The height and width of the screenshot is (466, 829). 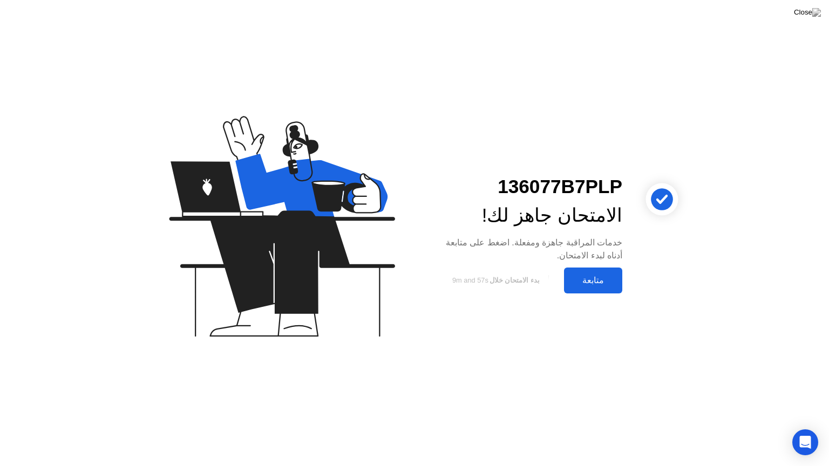 I want to click on img: Close, so click(x=807, y=12).